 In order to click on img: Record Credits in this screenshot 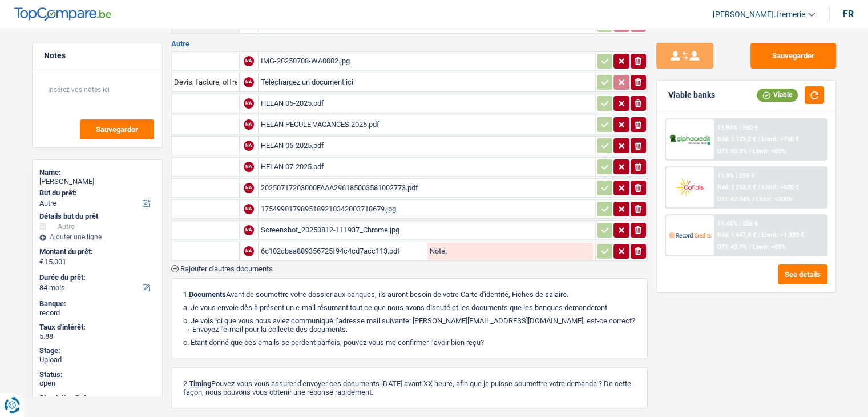, I will do `click(690, 234)`.